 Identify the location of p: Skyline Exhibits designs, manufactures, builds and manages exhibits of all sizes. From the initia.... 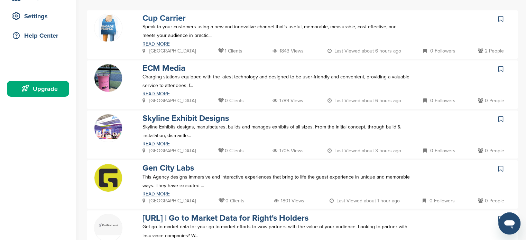
(276, 131).